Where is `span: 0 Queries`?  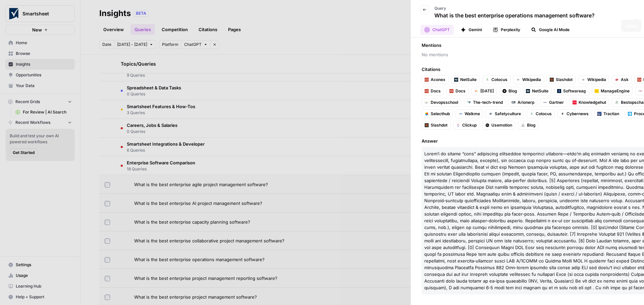
span: 0 Queries is located at coordinates (154, 94).